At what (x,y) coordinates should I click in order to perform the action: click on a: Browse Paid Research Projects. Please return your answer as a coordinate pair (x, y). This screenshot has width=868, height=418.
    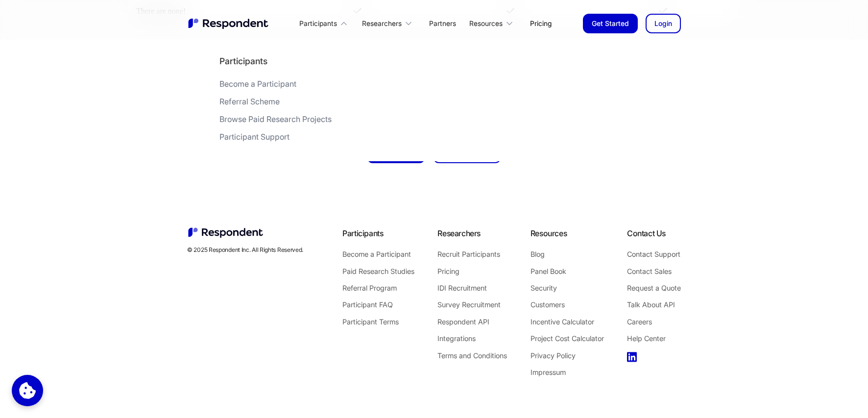
    Looking at the image, I should click on (276, 121).